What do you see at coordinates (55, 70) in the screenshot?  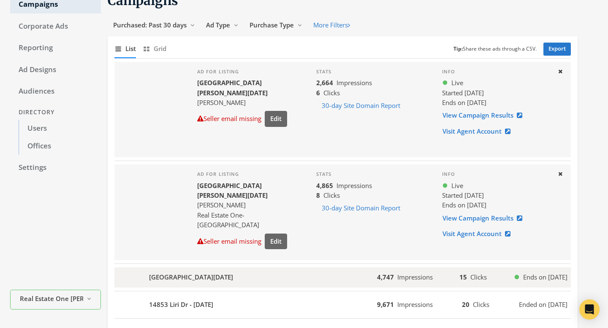 I see `a: Ad Designs` at bounding box center [55, 70].